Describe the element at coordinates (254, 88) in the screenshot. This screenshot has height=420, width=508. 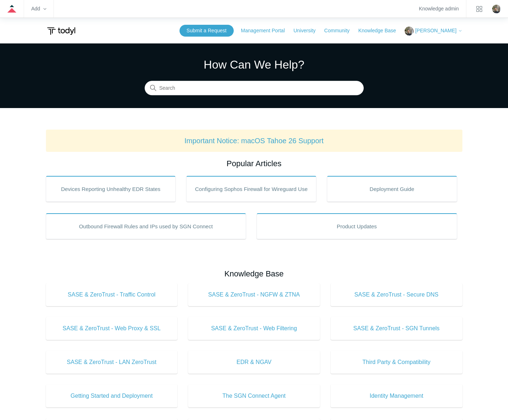
I see `input: Search` at that location.